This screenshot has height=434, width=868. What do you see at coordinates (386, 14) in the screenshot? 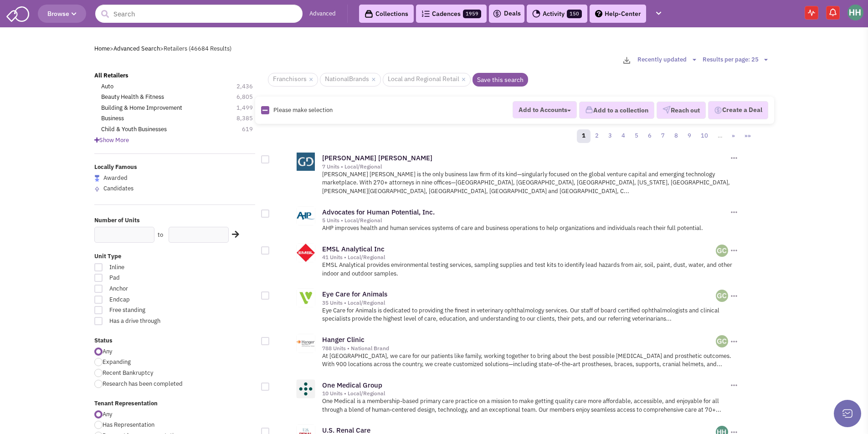
I see `a: Collections` at bounding box center [386, 14].